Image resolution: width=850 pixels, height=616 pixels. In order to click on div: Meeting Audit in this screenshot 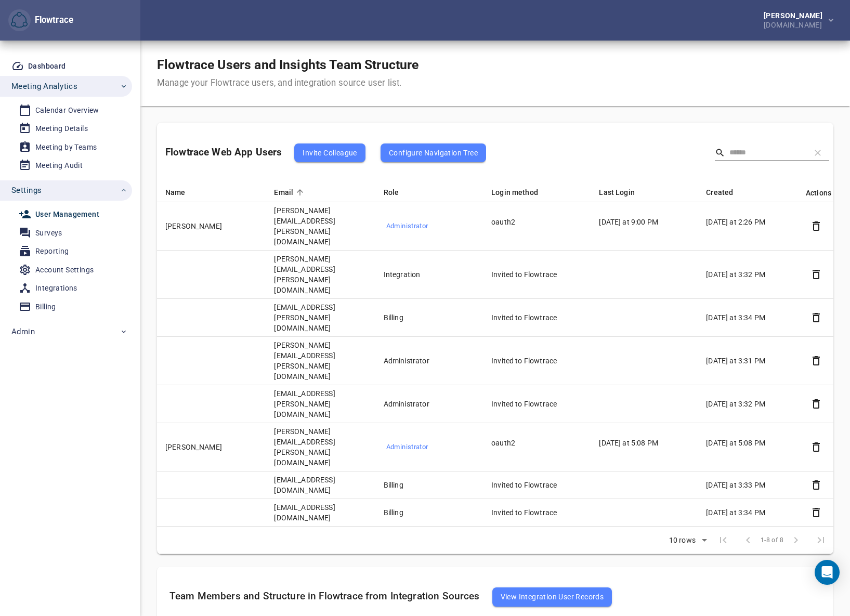, I will do `click(59, 165)`.